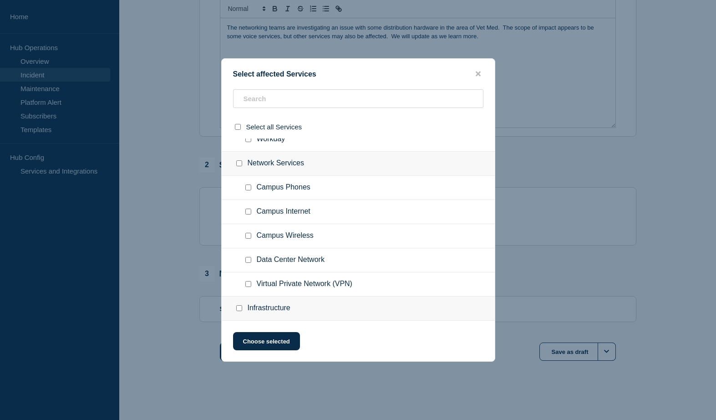 The width and height of the screenshot is (716, 420). Describe the element at coordinates (358, 74) in the screenshot. I see `div: Select affected Services` at that location.